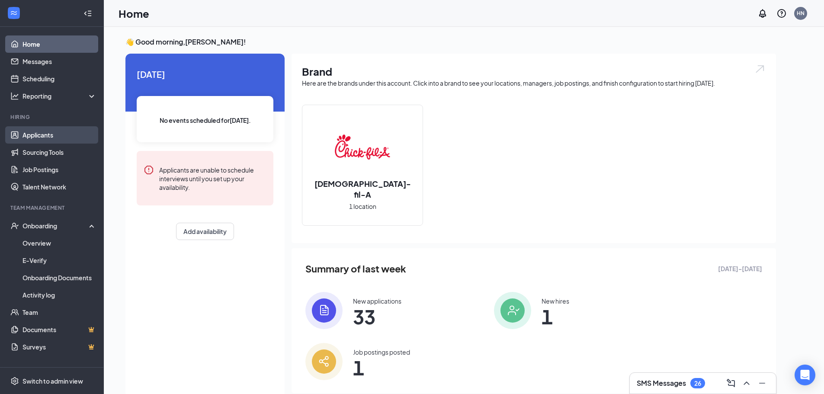 This screenshot has height=394, width=824. I want to click on div: HN, so click(800, 13).